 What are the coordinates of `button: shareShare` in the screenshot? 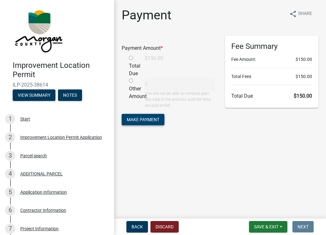 It's located at (301, 14).